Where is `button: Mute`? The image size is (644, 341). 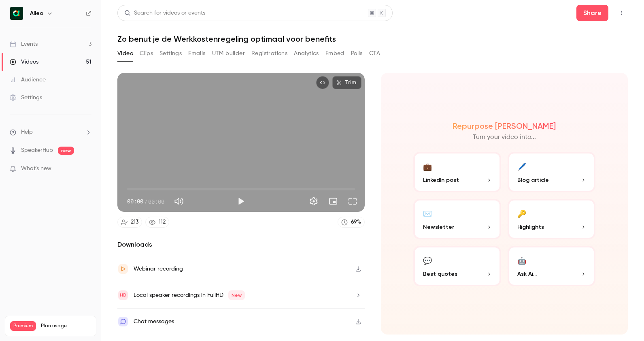 button: Mute is located at coordinates (179, 201).